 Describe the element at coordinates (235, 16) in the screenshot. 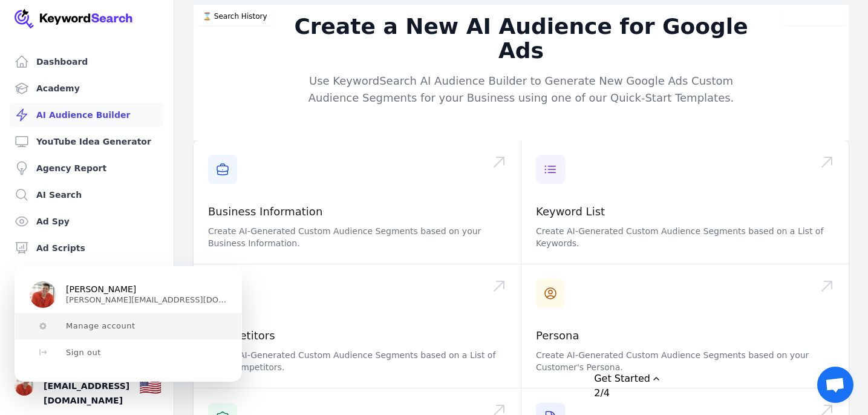

I see `button: ⌛️ Search History` at that location.